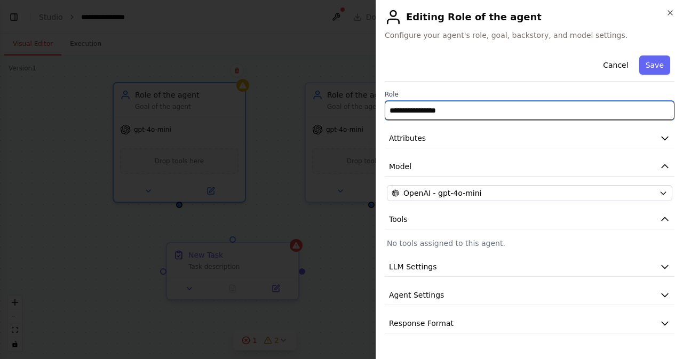 The image size is (683, 359). I want to click on span: Agent Settings, so click(416, 295).